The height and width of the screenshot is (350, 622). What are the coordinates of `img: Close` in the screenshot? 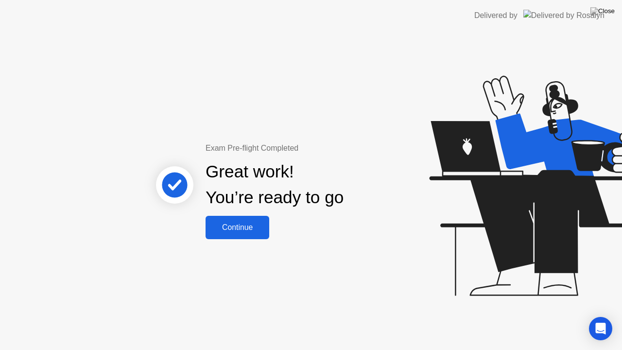 It's located at (602, 11).